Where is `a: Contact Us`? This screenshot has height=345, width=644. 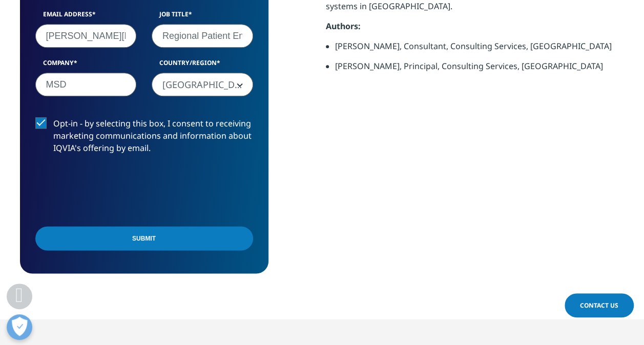
a: Contact Us is located at coordinates (599, 305).